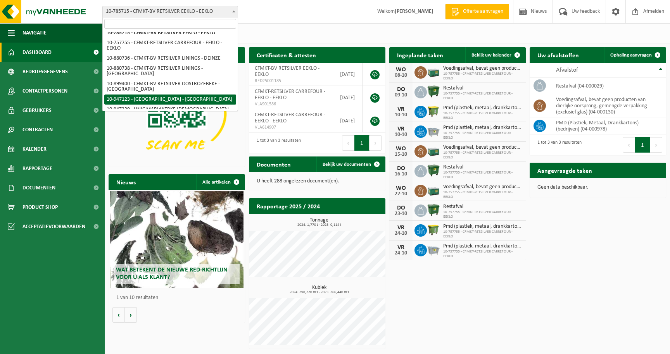  Describe the element at coordinates (608, 86) in the screenshot. I see `td: restafval (04-000029)` at that location.